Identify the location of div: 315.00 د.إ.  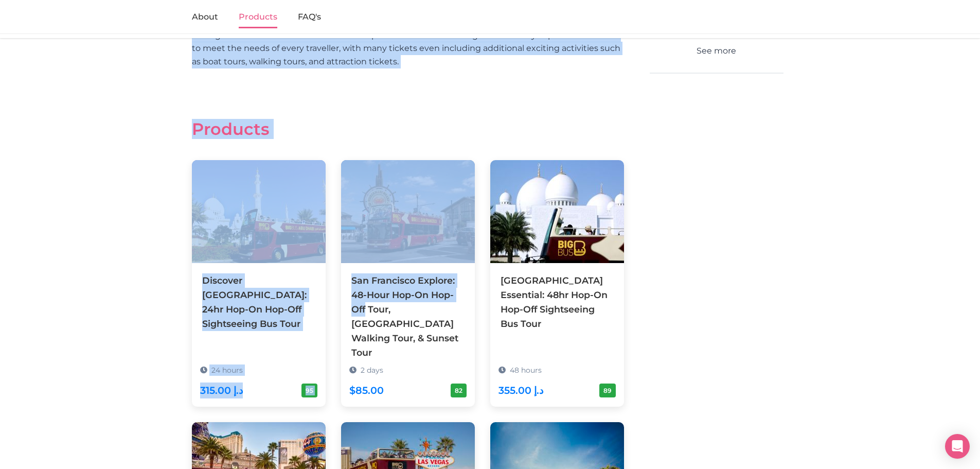
(221, 390).